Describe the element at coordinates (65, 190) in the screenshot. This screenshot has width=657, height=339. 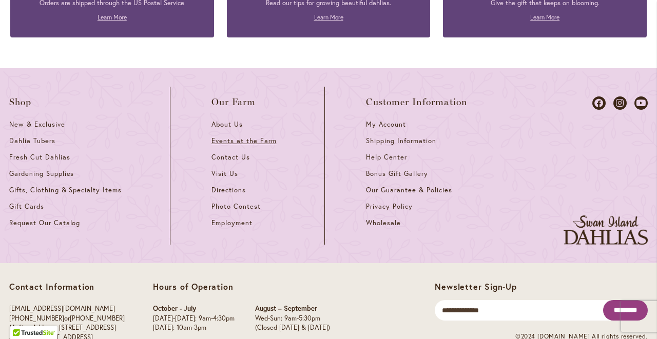
I see `span: Gifts, Clothing & Specialty Items` at that location.